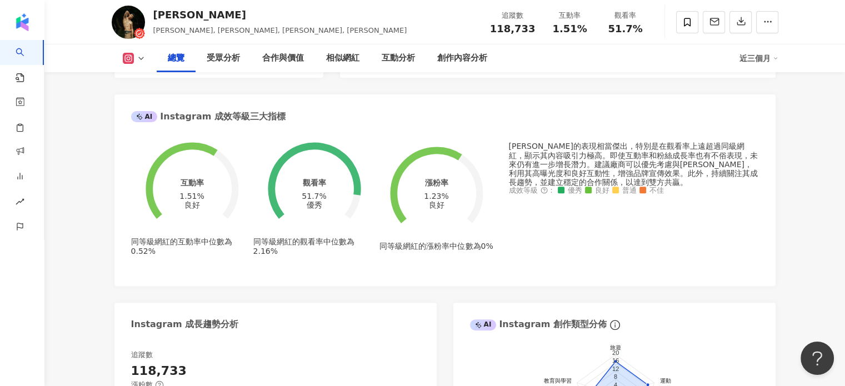  I want to click on div: Instagram 創作類型分佈, so click(539, 325).